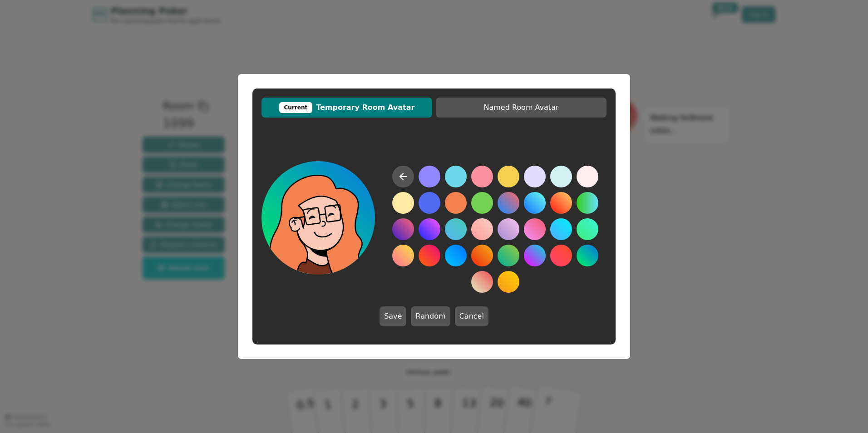 This screenshot has height=433, width=868. I want to click on button: Cancel, so click(472, 316).